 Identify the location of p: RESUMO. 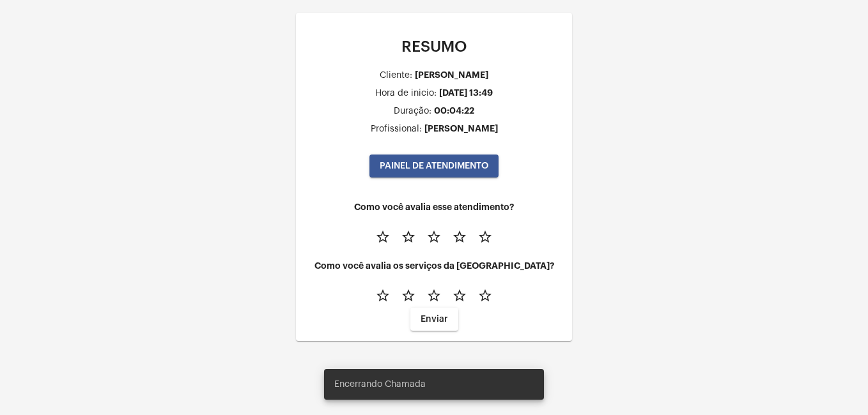
(434, 46).